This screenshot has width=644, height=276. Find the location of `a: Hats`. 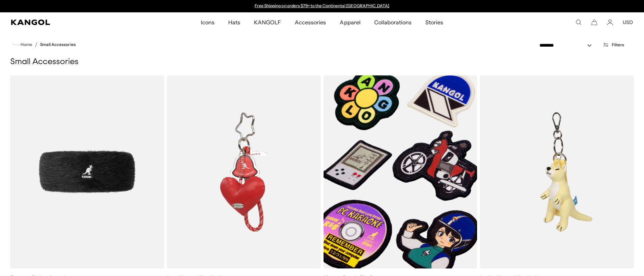

a: Hats is located at coordinates (234, 22).